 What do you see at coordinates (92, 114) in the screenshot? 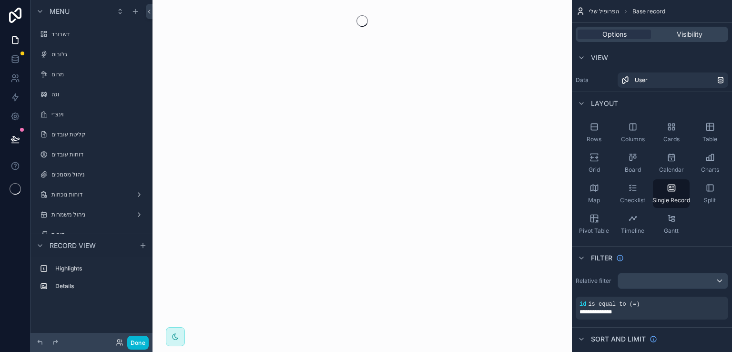
I see `a: וינצ׳י` at bounding box center [92, 114].